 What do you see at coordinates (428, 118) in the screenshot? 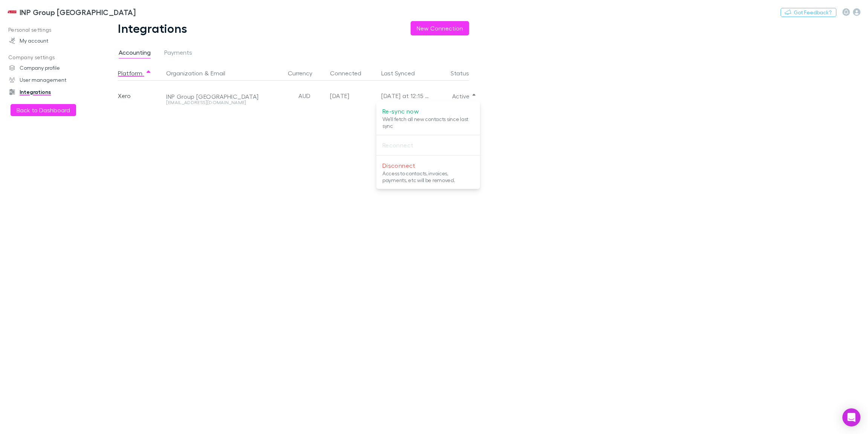
I see `li: Re-sync nowWe'll fetch all new contacts since last sync` at bounding box center [428, 118].